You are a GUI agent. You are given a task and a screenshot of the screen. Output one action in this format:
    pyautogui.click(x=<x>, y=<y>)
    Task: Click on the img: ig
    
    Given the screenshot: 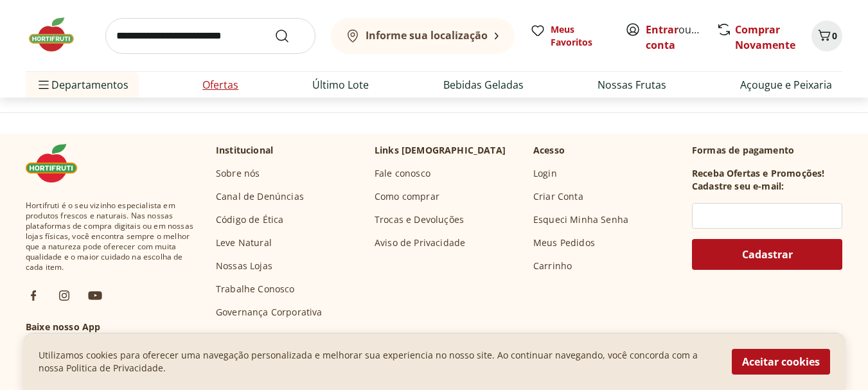 What is the action you would take?
    pyautogui.click(x=64, y=295)
    